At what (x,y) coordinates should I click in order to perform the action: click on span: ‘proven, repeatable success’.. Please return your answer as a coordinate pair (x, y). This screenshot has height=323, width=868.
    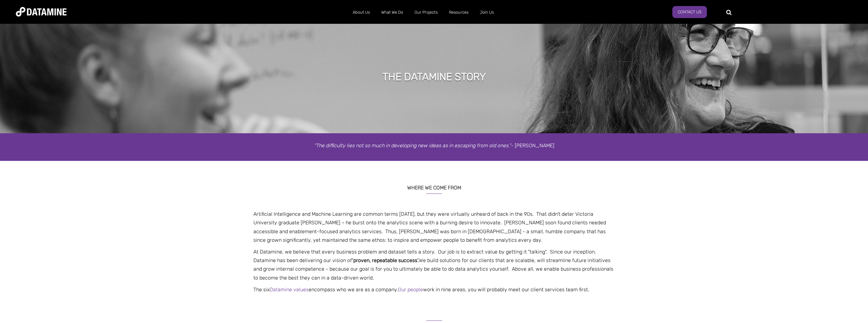
    Looking at the image, I should click on (385, 260).